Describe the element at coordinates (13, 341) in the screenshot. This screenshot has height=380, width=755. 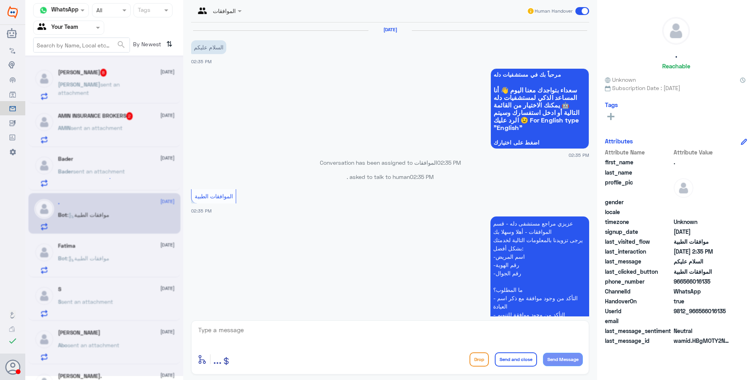
I see `i: check` at that location.